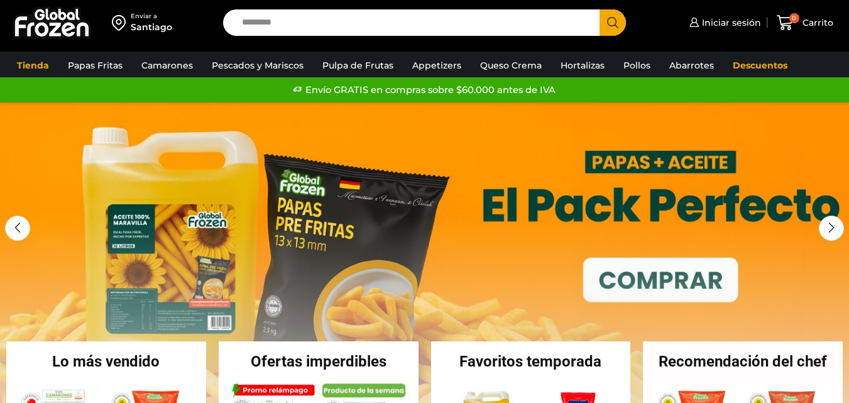  What do you see at coordinates (816, 23) in the screenshot?
I see `span: Carrito` at bounding box center [816, 23].